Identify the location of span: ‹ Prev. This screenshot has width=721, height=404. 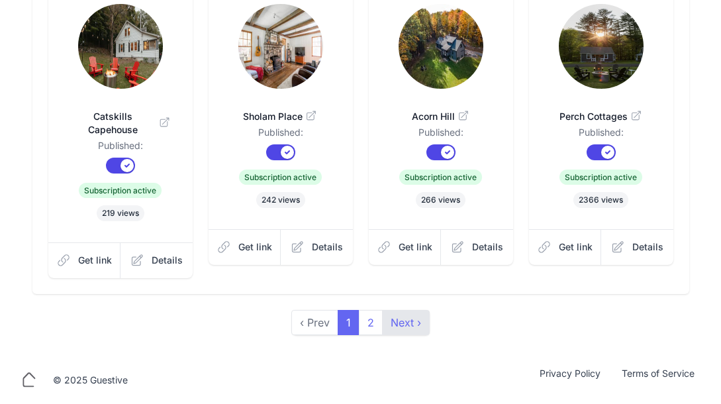
(314, 322).